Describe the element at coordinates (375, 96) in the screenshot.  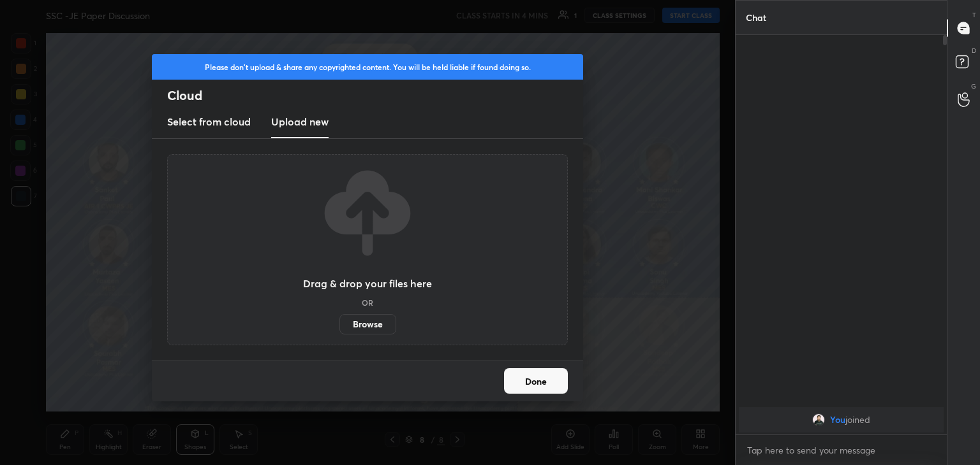
I see `h2: Cloud` at that location.